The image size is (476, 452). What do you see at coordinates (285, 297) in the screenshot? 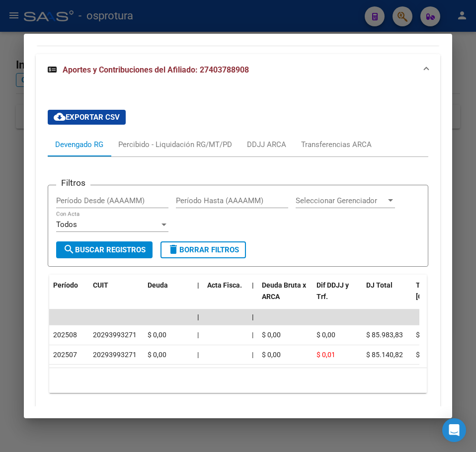
I see `datatable-header-cell: Deuda Bruta x ARCA` at bounding box center [285, 297].